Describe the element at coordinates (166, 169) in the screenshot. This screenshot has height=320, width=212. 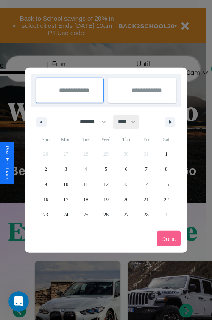
I see `button: 8` at that location.